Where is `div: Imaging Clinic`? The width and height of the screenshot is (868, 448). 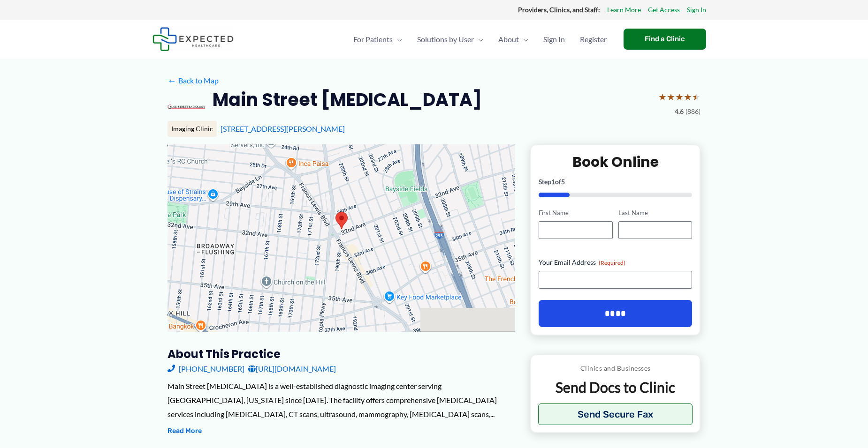 div: Imaging Clinic is located at coordinates (192, 129).